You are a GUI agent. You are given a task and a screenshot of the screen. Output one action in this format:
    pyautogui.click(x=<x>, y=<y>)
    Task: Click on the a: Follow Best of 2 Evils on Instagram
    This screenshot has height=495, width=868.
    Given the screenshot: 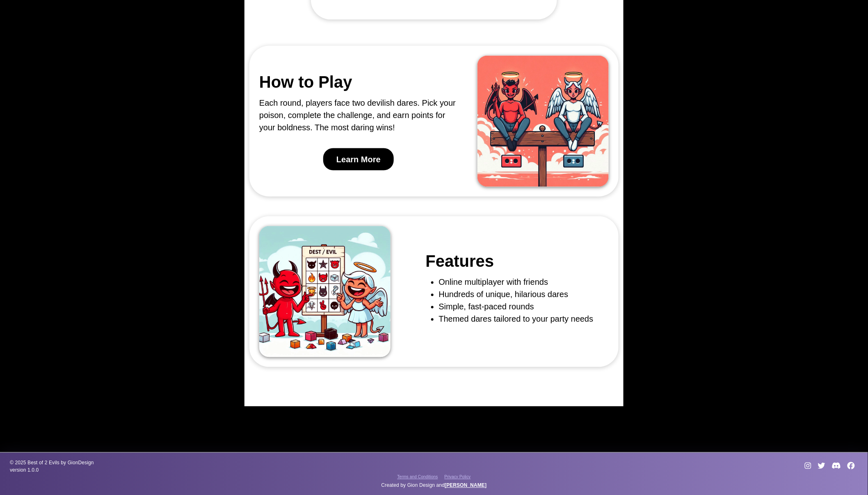 What is the action you would take?
    pyautogui.click(x=808, y=466)
    